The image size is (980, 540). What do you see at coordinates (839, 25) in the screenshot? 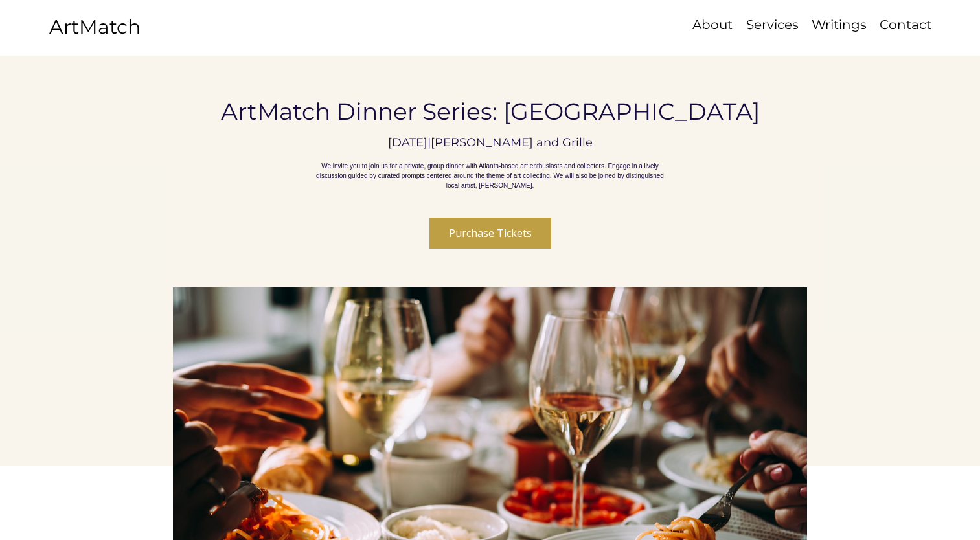
I see `a: Writings` at bounding box center [839, 25].